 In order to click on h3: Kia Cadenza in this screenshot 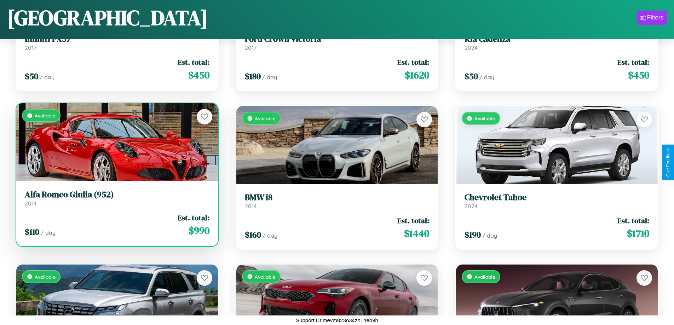, I will do `click(557, 39)`.